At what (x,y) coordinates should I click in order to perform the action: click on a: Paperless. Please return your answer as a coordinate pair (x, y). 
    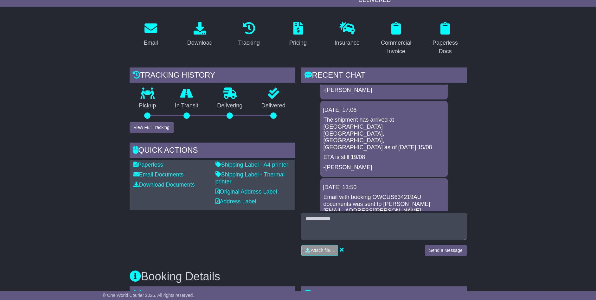
    Looking at the image, I should click on (148, 165).